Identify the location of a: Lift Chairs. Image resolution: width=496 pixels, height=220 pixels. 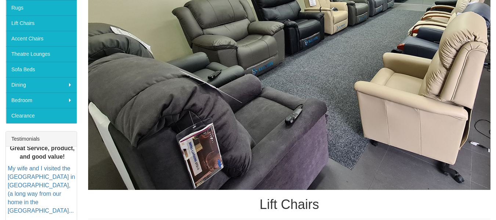
(41, 23).